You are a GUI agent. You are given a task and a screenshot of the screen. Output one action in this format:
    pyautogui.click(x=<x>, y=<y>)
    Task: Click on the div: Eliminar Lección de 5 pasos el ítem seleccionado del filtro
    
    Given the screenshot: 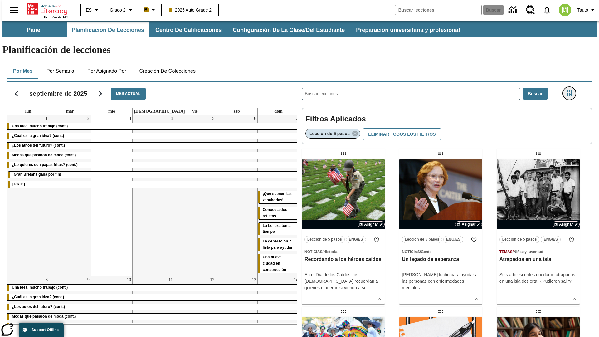 What is the action you would take?
    pyautogui.click(x=333, y=133)
    